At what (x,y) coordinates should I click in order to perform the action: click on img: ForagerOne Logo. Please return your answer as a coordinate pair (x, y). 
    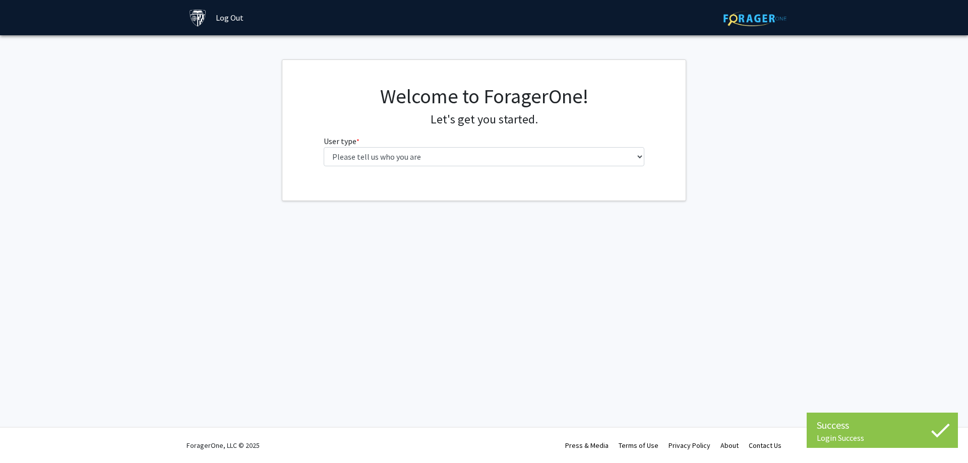
    Looking at the image, I should click on (755, 18).